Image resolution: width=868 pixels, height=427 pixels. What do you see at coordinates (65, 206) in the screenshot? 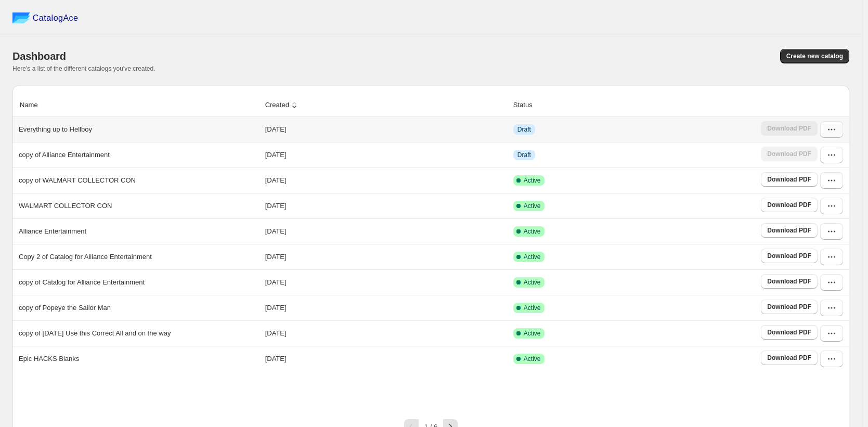
I see `p: WALMART COLLECTOR CON` at bounding box center [65, 206].